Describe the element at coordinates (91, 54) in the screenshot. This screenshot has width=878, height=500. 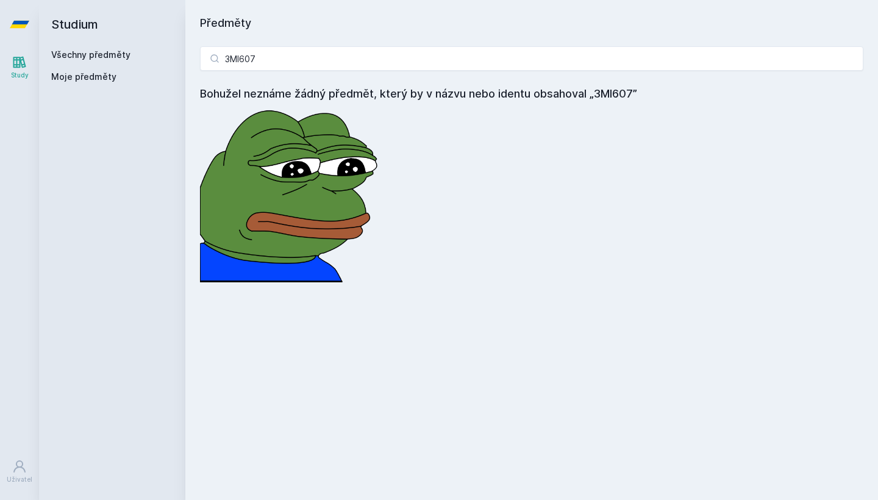
I see `a: Všechny předměty` at that location.